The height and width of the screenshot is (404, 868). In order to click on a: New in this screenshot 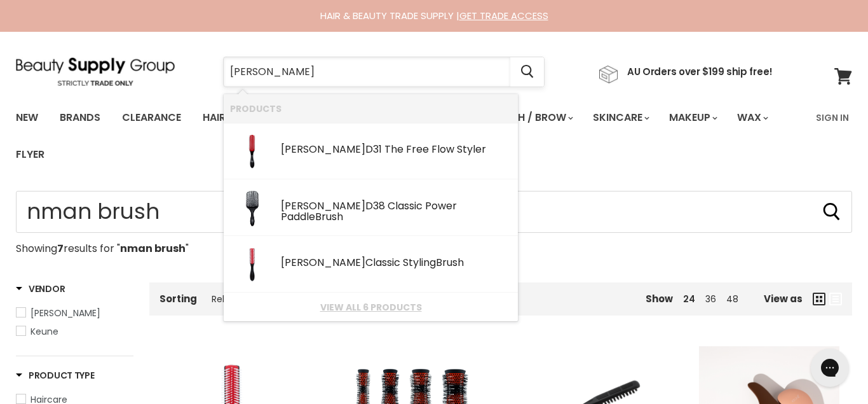, I will do `click(27, 117)`.